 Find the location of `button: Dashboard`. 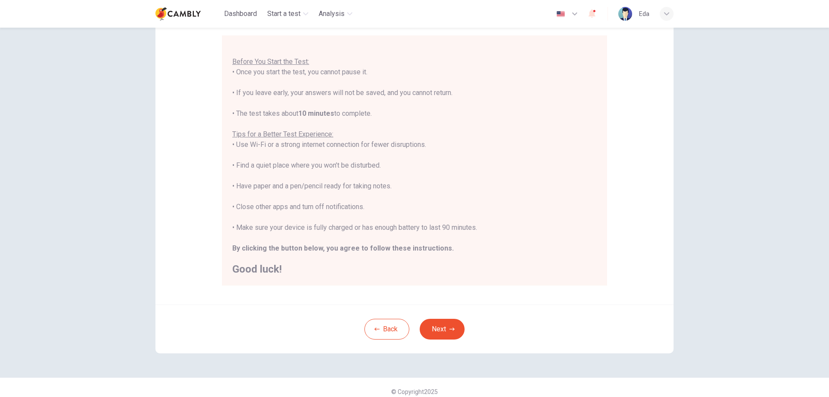

button: Dashboard is located at coordinates (241, 14).